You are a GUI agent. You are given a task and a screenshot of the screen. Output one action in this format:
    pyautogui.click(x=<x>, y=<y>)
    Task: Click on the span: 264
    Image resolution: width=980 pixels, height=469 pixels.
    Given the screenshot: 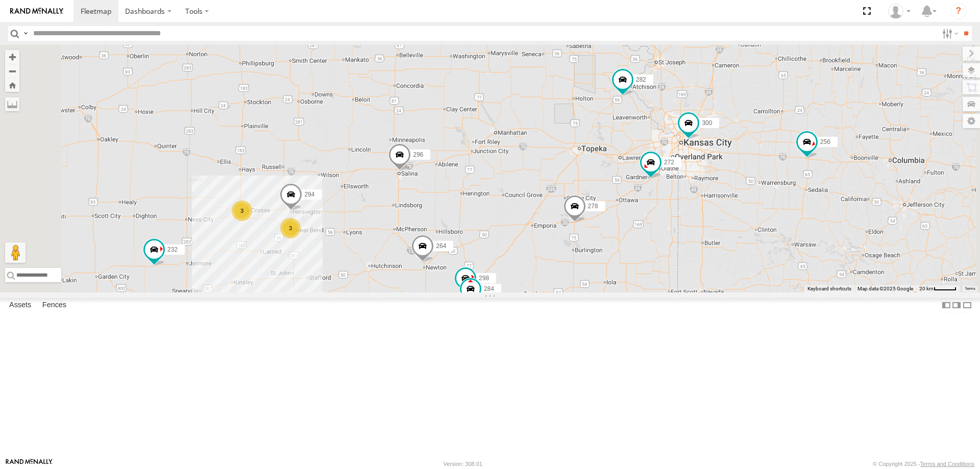 What is the action you would take?
    pyautogui.click(x=441, y=246)
    